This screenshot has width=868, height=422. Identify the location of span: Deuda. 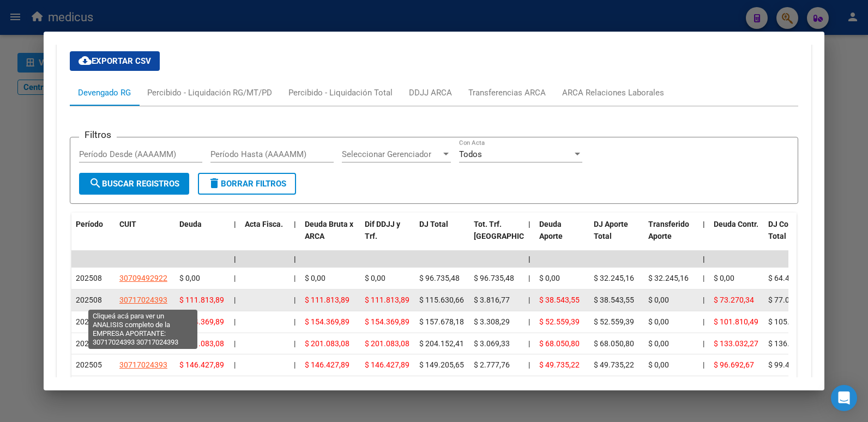
(191, 224).